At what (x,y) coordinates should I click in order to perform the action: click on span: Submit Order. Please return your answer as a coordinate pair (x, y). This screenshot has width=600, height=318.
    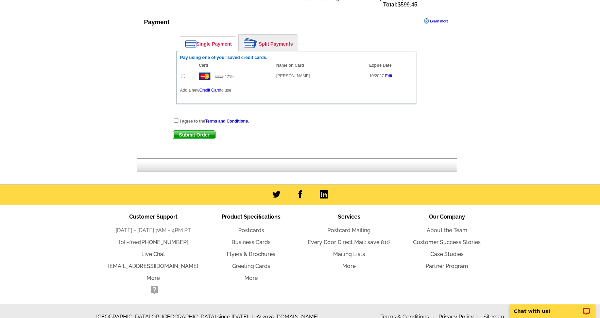
    Looking at the image, I should click on (194, 135).